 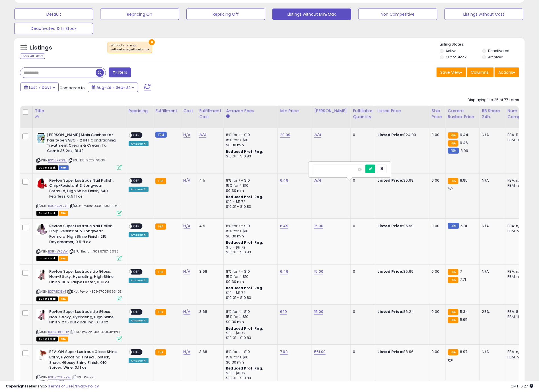 I want to click on div: Ship Price, so click(x=437, y=114).